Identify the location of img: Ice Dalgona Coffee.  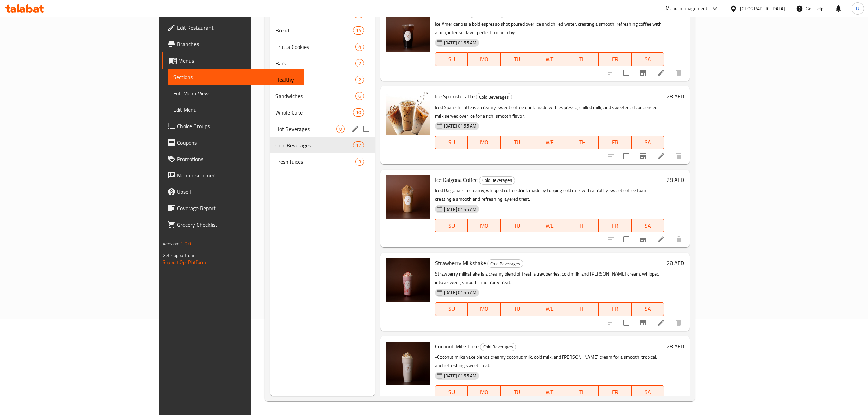
(408, 197).